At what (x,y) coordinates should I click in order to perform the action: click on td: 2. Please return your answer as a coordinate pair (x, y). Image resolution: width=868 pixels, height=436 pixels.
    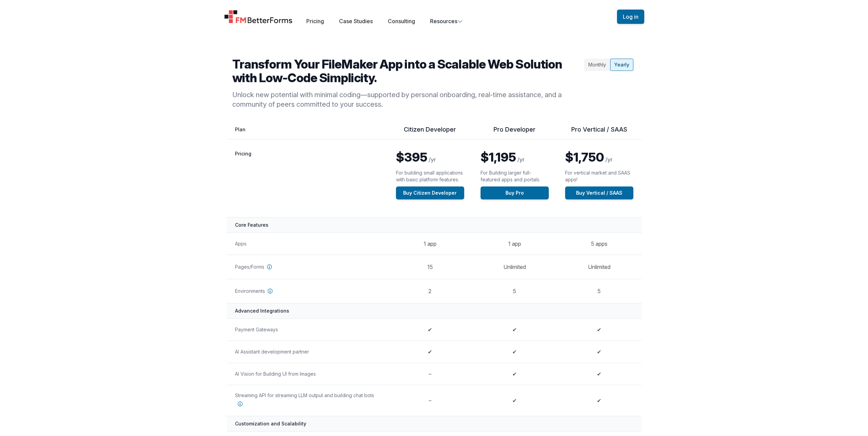
    Looking at the image, I should click on (430, 291).